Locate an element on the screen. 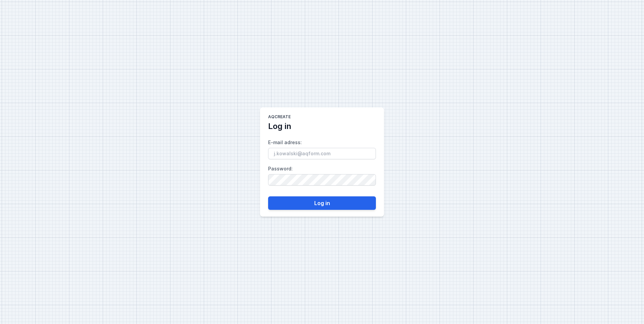  input: E-mail adress: is located at coordinates (322, 153).